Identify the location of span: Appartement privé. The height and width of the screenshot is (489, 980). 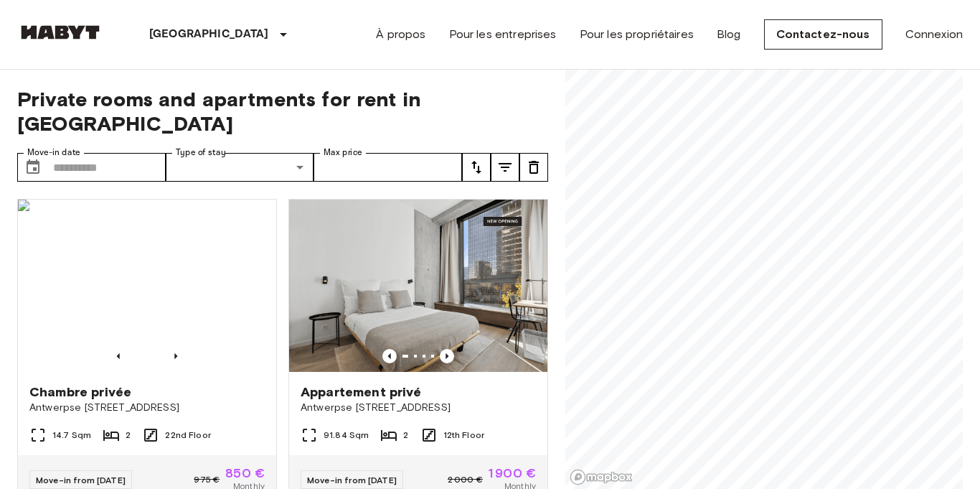
(361, 392).